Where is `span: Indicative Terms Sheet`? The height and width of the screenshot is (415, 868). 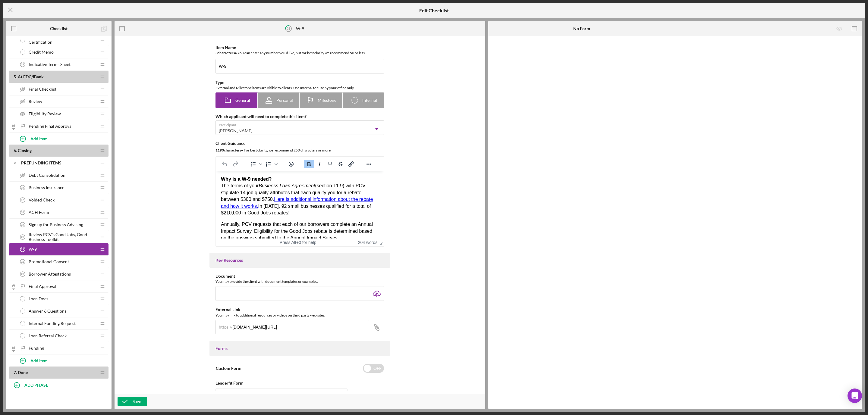
span: Indicative Terms Sheet is located at coordinates (49, 64).